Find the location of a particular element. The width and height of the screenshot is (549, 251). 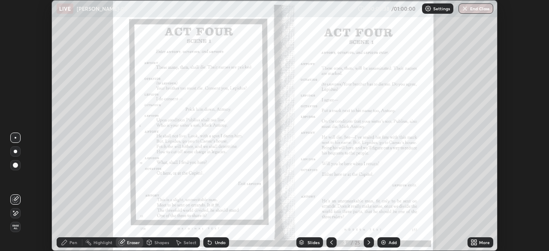

p: LIVE is located at coordinates (65, 9).